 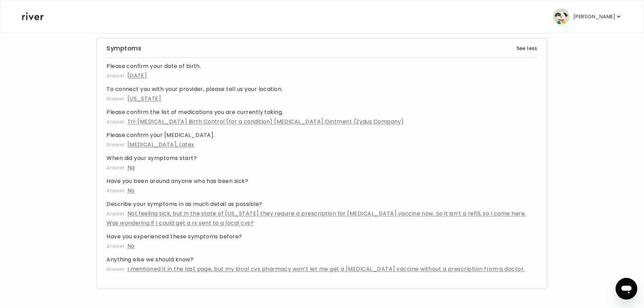 What do you see at coordinates (527, 49) in the screenshot?
I see `button: See less` at bounding box center [527, 49].